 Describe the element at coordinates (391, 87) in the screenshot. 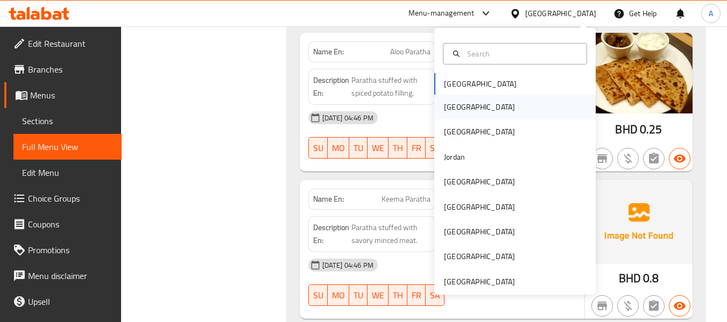

I see `span: Paratha stuffed with spiced potato filling.` at that location.